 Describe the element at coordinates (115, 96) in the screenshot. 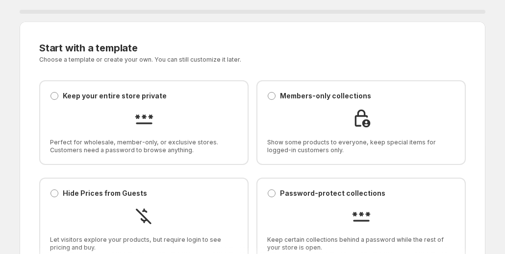

I see `p: Keep your entire store private` at that location.